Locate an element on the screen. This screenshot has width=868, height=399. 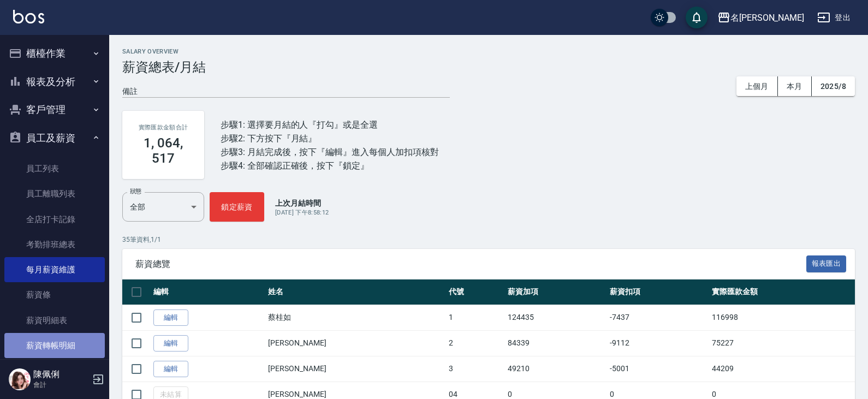
button: 上個月 is located at coordinates (757, 86).